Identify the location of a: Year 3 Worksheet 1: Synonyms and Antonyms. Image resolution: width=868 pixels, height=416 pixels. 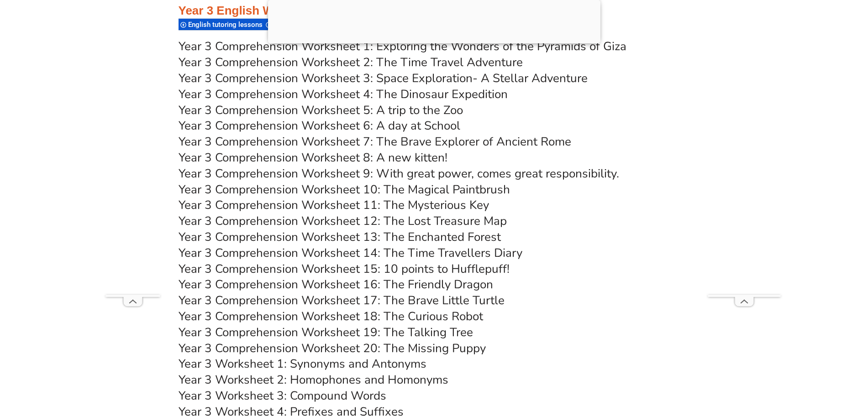
(303, 364).